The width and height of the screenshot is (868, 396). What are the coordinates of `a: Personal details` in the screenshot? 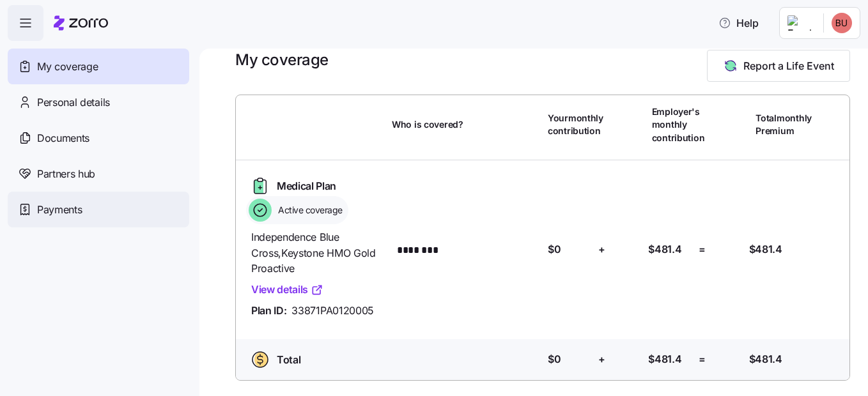 It's located at (99, 102).